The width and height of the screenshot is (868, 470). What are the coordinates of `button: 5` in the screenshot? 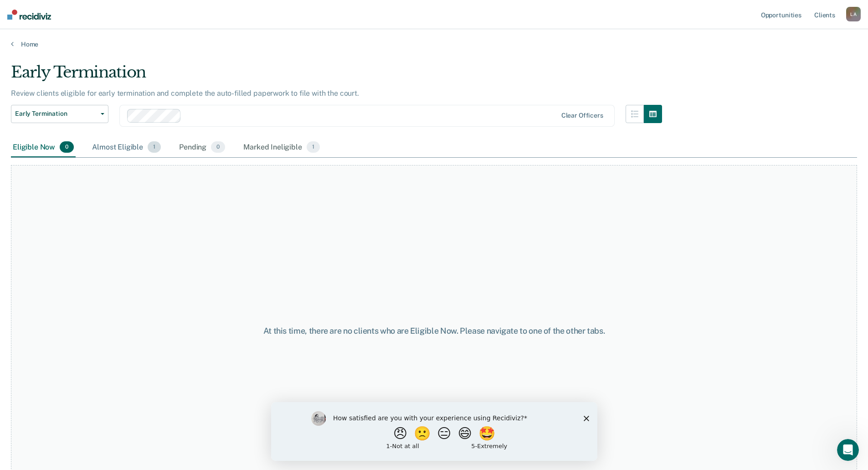 It's located at (217, 32).